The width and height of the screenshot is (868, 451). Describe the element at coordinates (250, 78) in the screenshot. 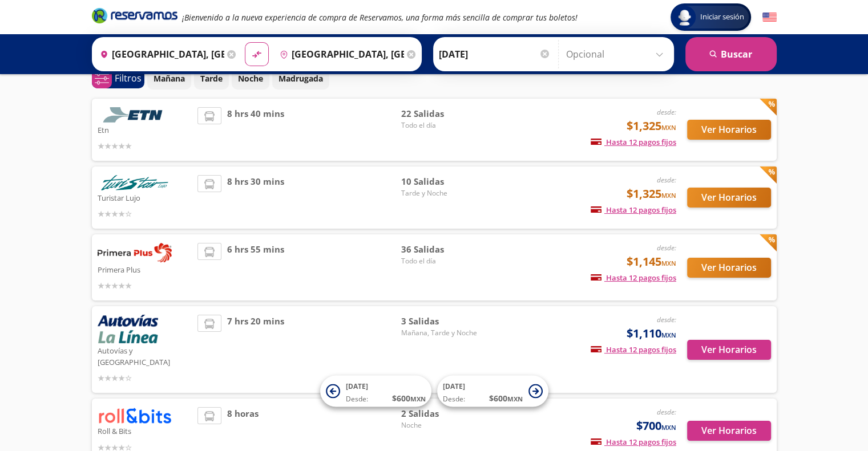

I see `p: Noche` at that location.